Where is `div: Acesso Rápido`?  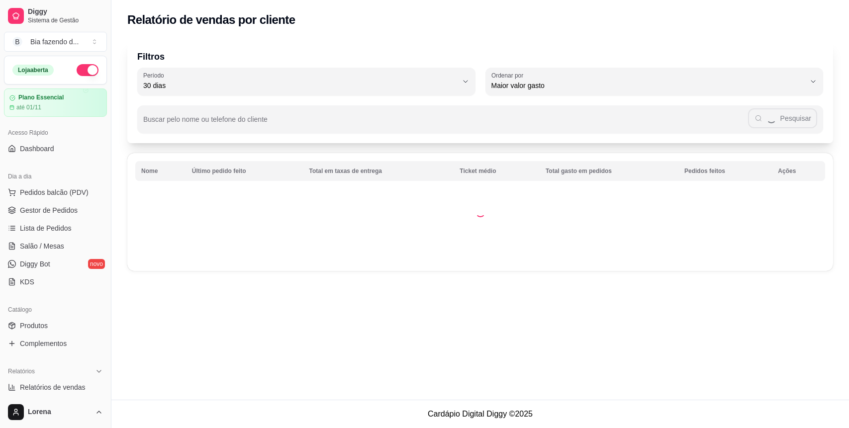
div: Acesso Rápido is located at coordinates (55, 133).